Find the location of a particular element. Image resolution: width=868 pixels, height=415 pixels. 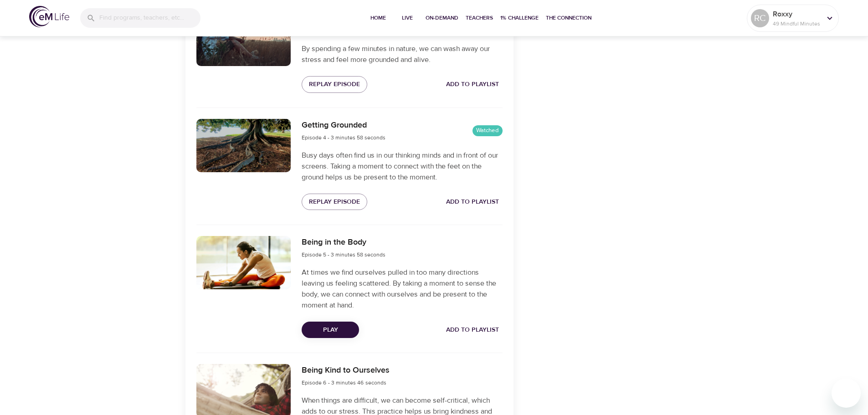

span: Teachers is located at coordinates (479, 18).